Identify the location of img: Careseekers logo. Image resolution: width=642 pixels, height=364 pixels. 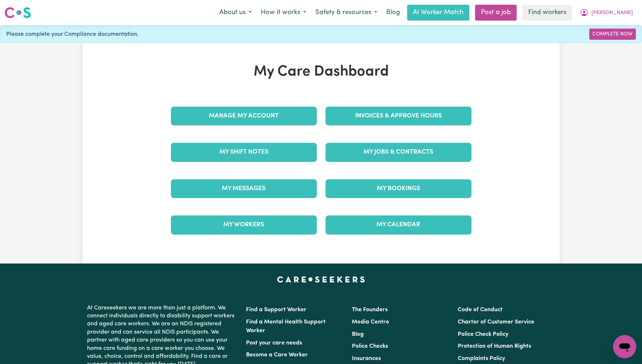
(18, 12).